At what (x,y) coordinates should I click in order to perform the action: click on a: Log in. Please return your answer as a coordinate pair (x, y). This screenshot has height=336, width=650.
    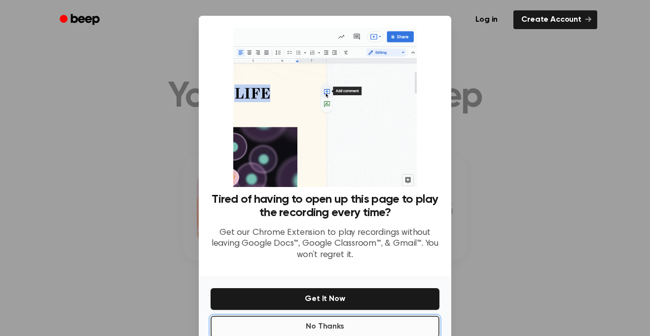
    Looking at the image, I should click on (487, 20).